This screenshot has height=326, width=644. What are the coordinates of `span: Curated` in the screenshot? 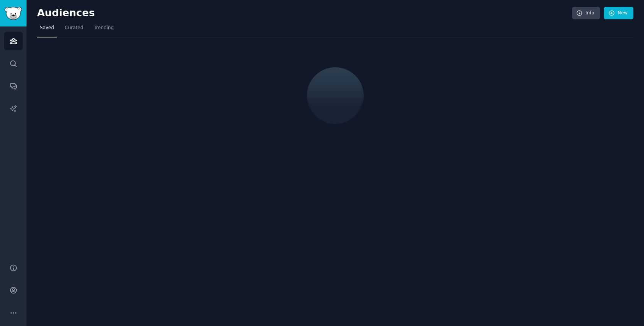 It's located at (74, 28).